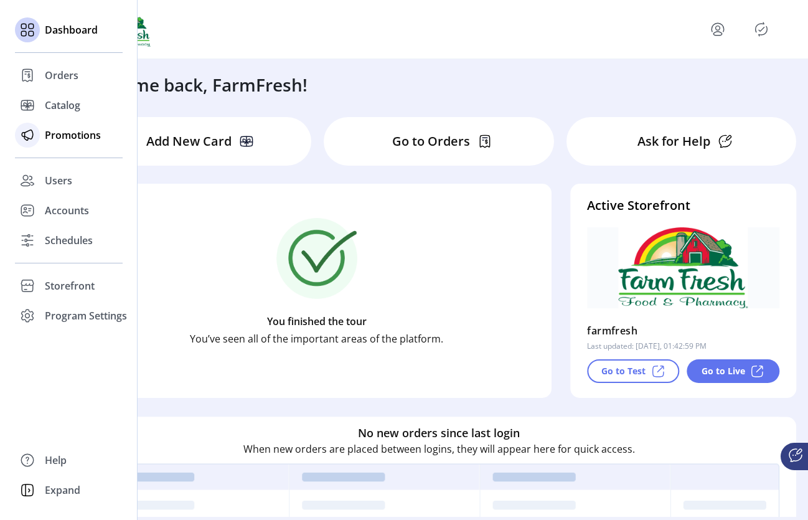 Image resolution: width=808 pixels, height=520 pixels. What do you see at coordinates (439, 448) in the screenshot?
I see `p: When new orders are placed between logins, they will appear here for quick access.` at bounding box center [439, 448].